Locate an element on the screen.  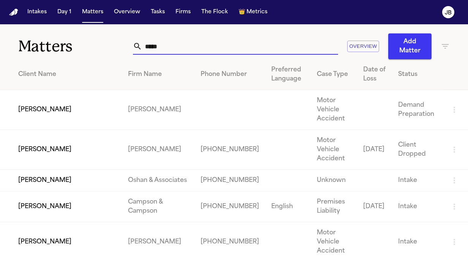
button: Day 1 is located at coordinates (64, 12).